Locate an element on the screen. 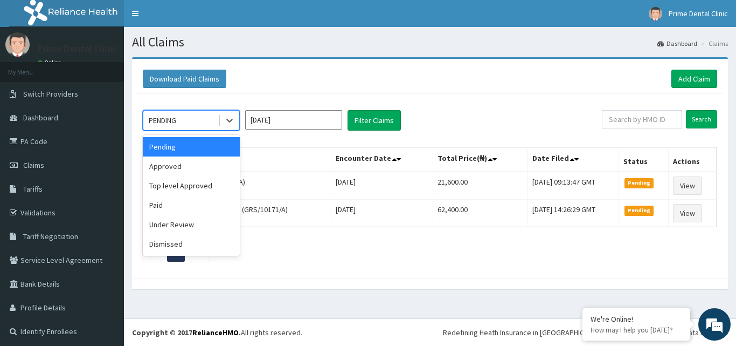  div: Top level Approved is located at coordinates (191, 185).